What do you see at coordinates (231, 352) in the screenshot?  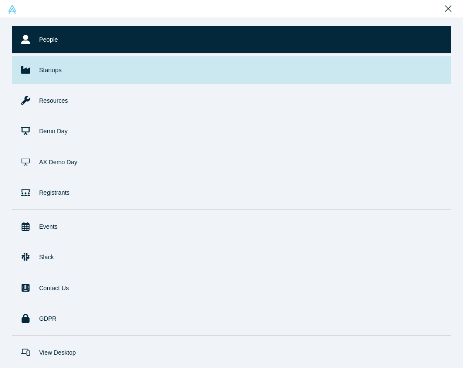 I see `a: View Desktop` at bounding box center [231, 352].